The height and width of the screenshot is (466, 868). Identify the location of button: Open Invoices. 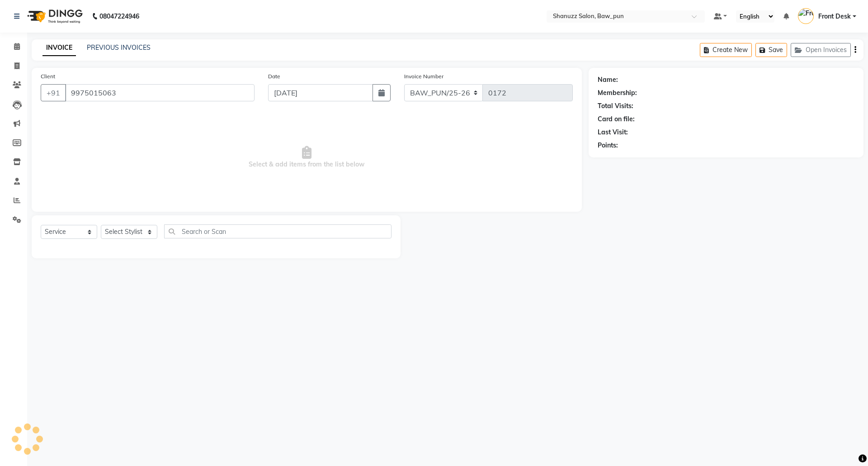
(820, 50).